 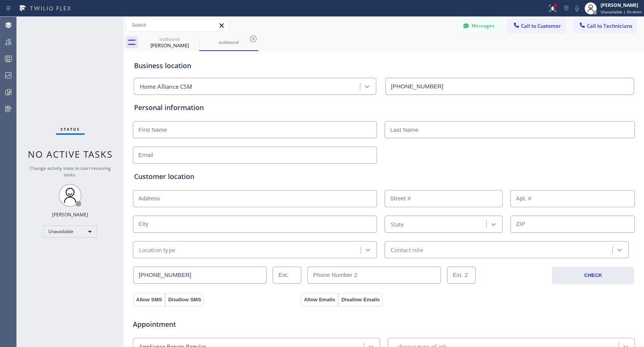 What do you see at coordinates (150, 300) in the screenshot?
I see `button: Allow SMS` at bounding box center [150, 300].